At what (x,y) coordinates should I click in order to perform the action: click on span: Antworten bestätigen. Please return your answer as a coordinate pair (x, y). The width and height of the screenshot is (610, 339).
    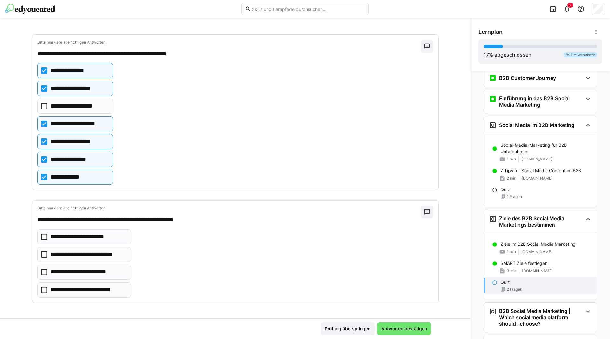
    Looking at the image, I should click on (404, 328).